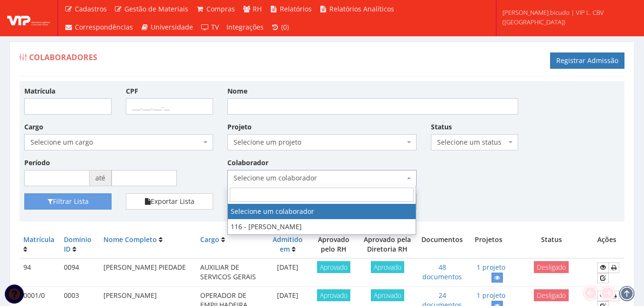 This screenshot has width=644, height=306. What do you see at coordinates (245, 27) in the screenshot?
I see `a: Integrações` at bounding box center [245, 27].